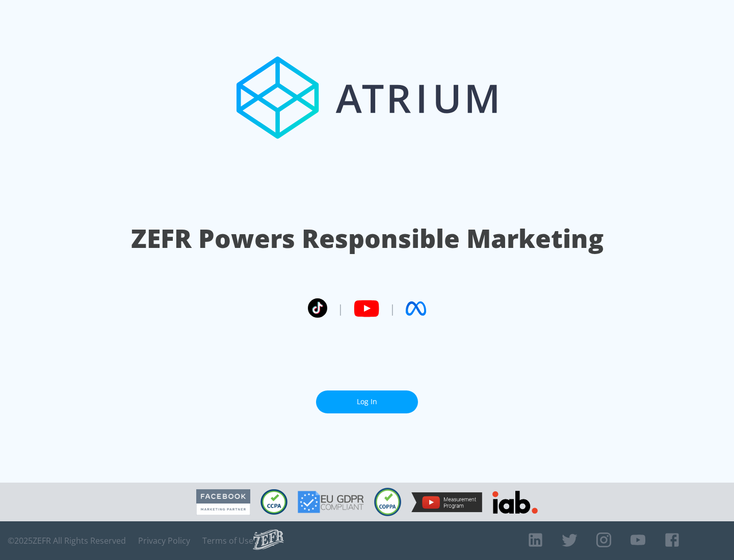 The height and width of the screenshot is (560, 734). What do you see at coordinates (367, 402) in the screenshot?
I see `a: Log In` at bounding box center [367, 402].